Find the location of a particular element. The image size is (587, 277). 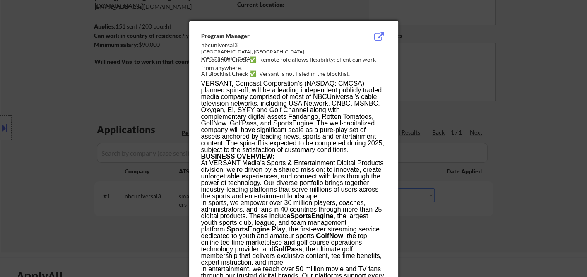

div: AI Blocklist Check ✅: Versant is not listed in the blocklist. is located at coordinates (295, 74).